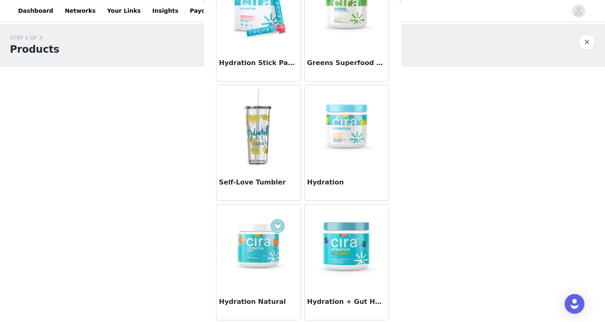 This screenshot has width=605, height=322. What do you see at coordinates (258, 126) in the screenshot?
I see `img: Self-Love Tumbler` at bounding box center [258, 126].